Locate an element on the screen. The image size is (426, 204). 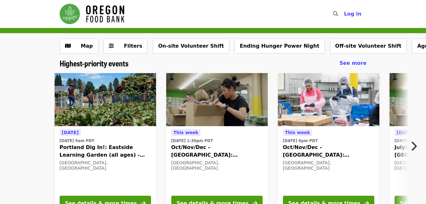
img: Oct/Nov/Dec - Portland: Repack/Sort (age 8+) organized by Oregon Food Bank is located at coordinates (217, 100).